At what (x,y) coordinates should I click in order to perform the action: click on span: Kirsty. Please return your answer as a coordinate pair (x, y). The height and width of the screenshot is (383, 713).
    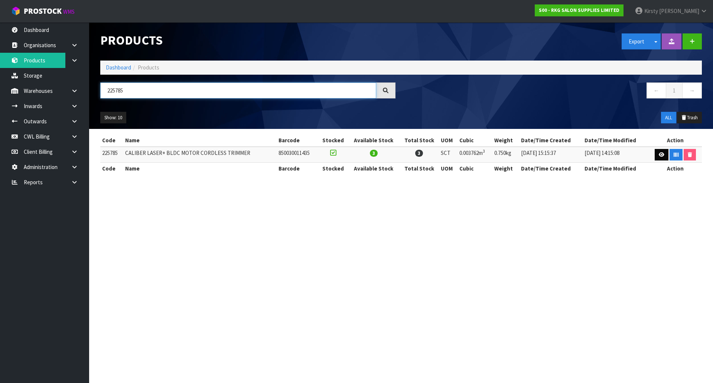
    Looking at the image, I should click on (651, 11).